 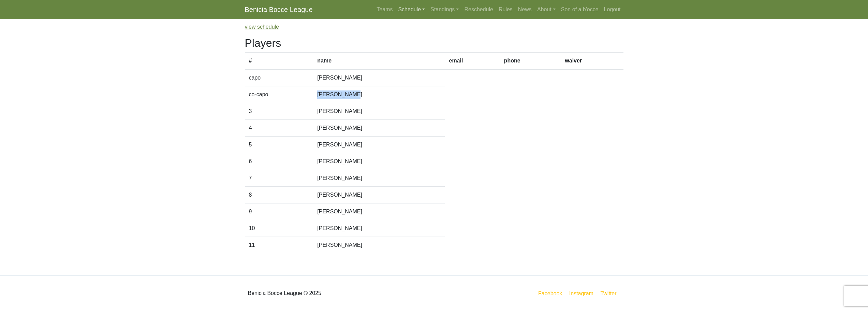 What do you see at coordinates (262, 26) in the screenshot?
I see `a: view schedule` at bounding box center [262, 26].